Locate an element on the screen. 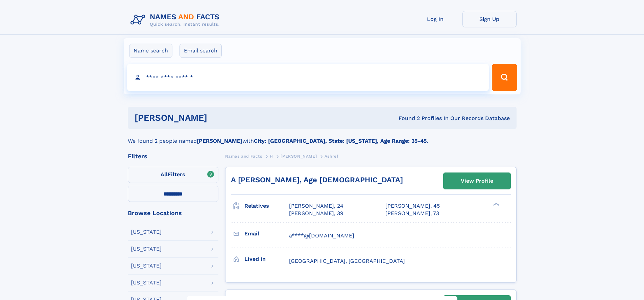 This screenshot has width=644, height=300. div: We found 2 people named with . is located at coordinates (322, 137).